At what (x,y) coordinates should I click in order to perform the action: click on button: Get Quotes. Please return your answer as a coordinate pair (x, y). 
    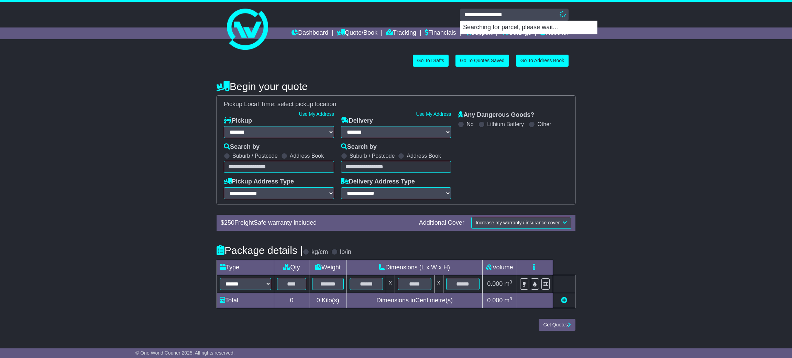
    Looking at the image, I should click on (557, 325).